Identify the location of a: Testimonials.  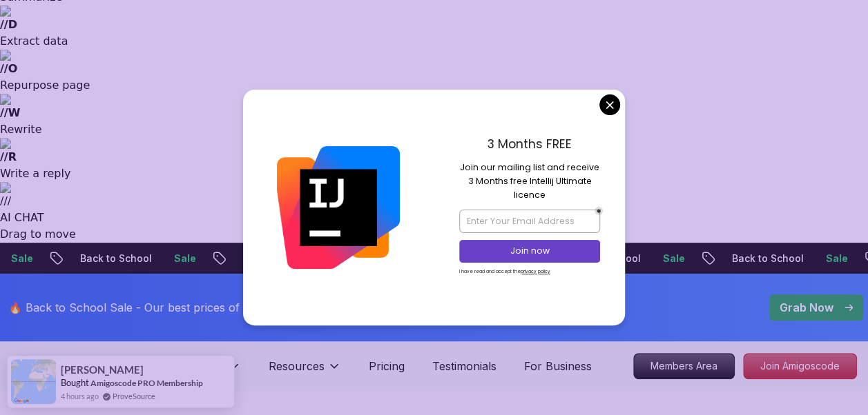
(464, 366).